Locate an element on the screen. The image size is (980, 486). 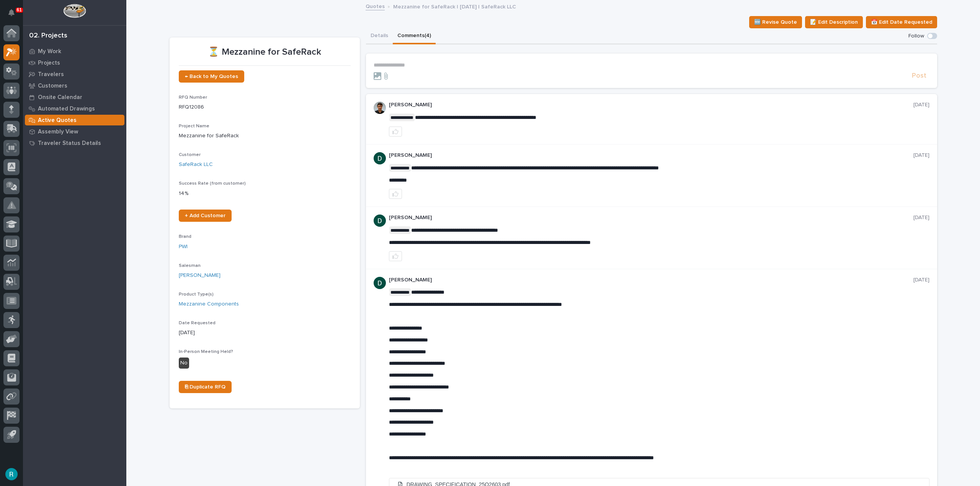
a: ← Back to My Quotes is located at coordinates (212, 76).